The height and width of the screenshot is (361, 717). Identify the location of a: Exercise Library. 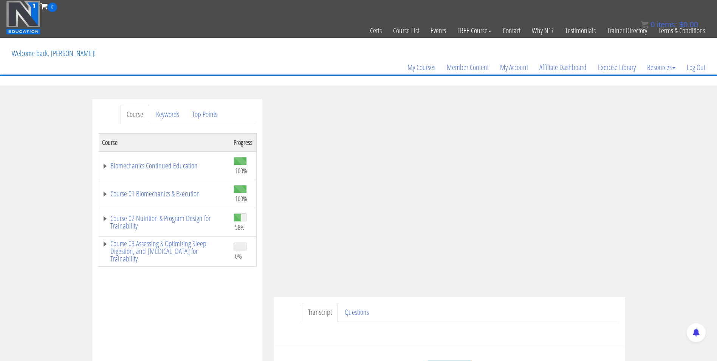
(617, 67).